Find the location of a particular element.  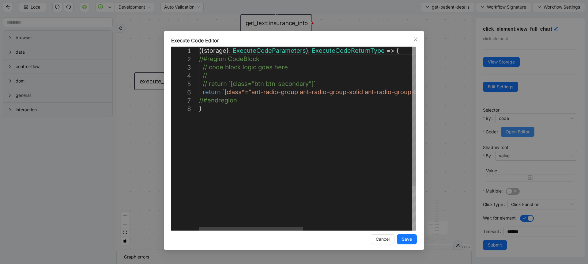

span: Save is located at coordinates (407, 239).